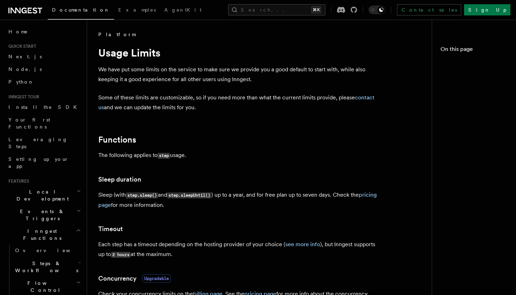 This screenshot has height=295, width=516. Describe the element at coordinates (238, 53) in the screenshot. I see `h1: Usage Limits` at that location.